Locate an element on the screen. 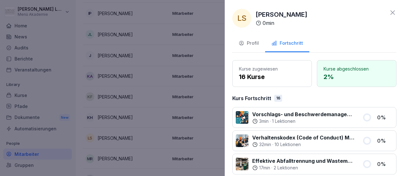  p: 16 Kurse is located at coordinates (272, 77).